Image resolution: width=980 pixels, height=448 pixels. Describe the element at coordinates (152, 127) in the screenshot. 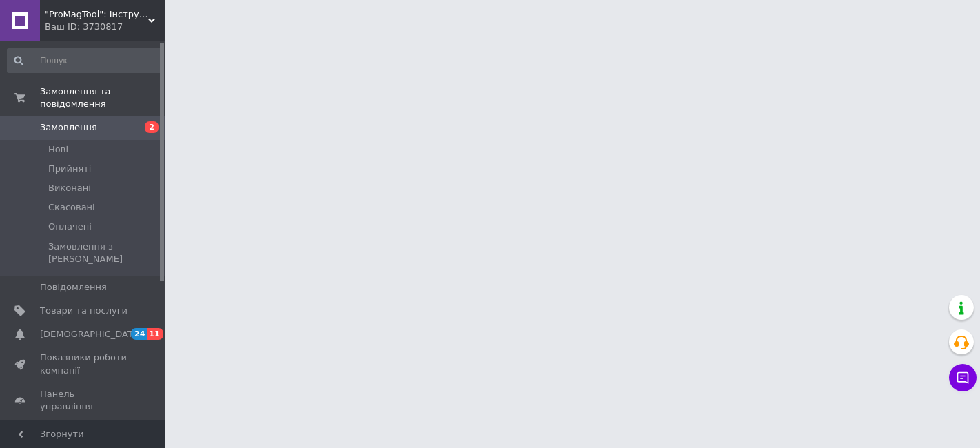

I see `span: 2` at that location.